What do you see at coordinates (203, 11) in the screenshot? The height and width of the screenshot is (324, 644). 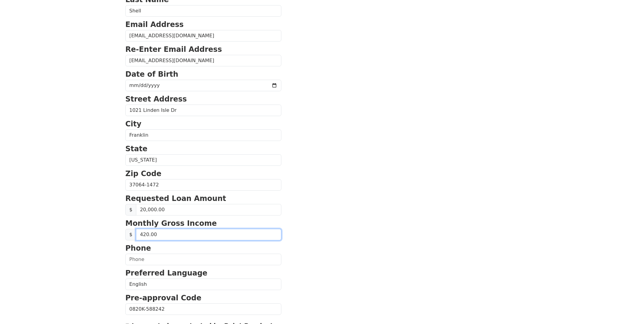 I see `input: Last Name` at bounding box center [203, 11].